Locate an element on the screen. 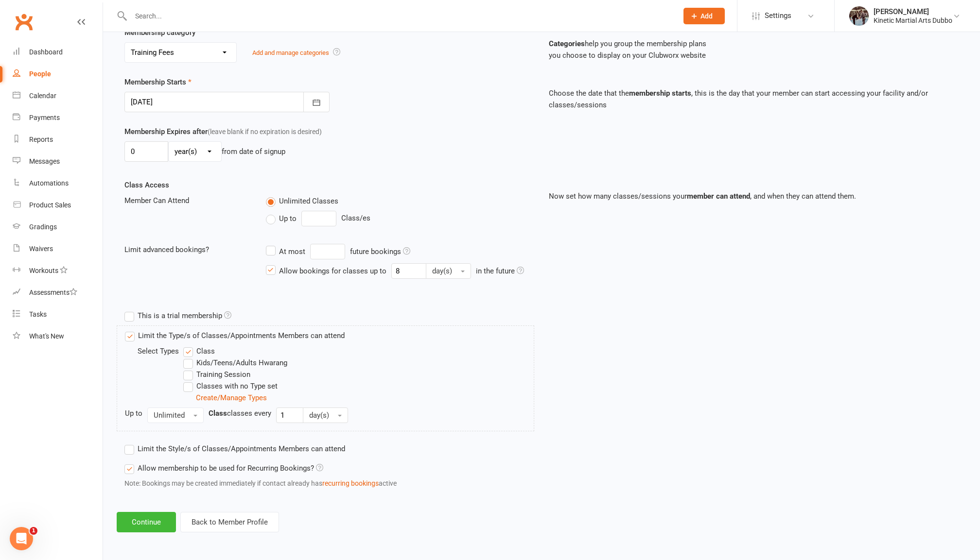 The height and width of the screenshot is (560, 980). label: Classes with no Type set is located at coordinates (230, 386).